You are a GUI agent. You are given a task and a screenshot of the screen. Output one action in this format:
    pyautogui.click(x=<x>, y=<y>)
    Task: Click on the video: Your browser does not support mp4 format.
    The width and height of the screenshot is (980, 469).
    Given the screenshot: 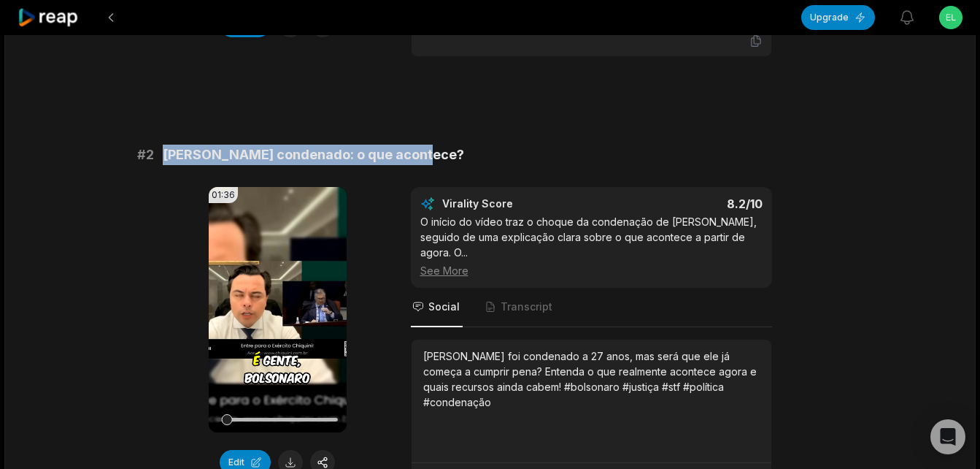 What is the action you would take?
    pyautogui.click(x=277, y=309)
    